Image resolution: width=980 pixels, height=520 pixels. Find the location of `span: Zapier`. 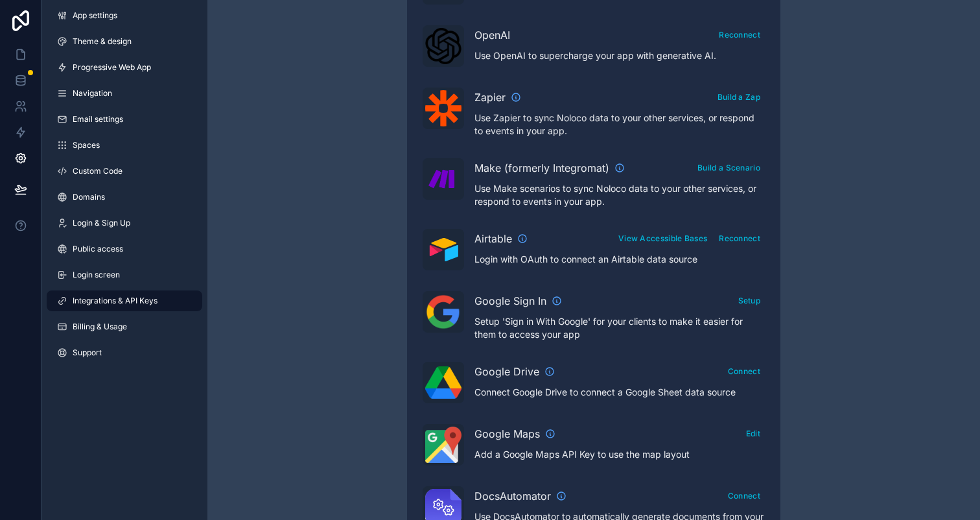

span: Zapier is located at coordinates (490, 97).